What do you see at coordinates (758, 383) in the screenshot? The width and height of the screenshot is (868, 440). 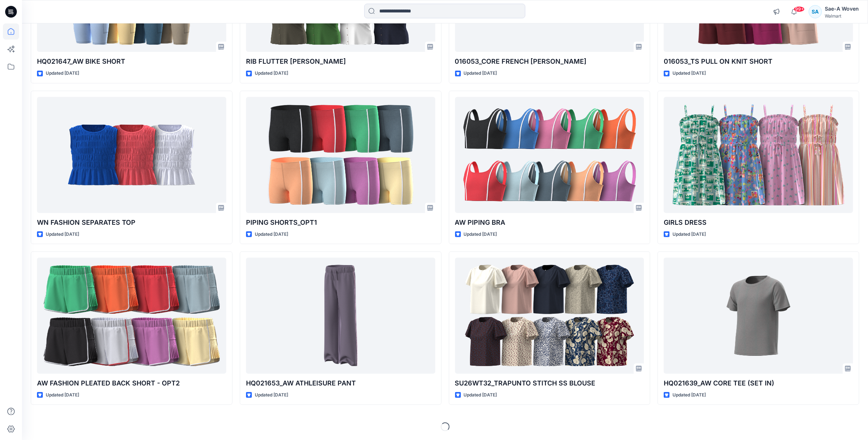 I see `p: HQ021639_AW CORE TEE (SET IN)` at bounding box center [758, 383].